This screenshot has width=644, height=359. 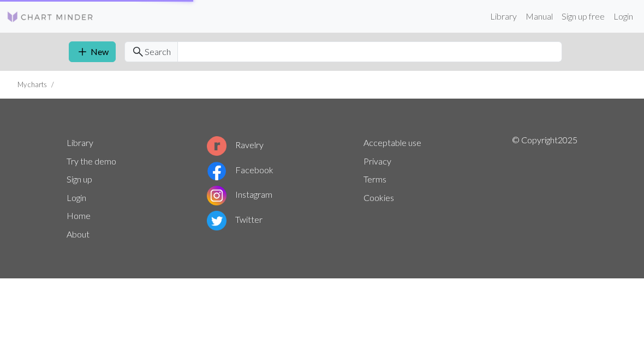 What do you see at coordinates (379, 198) in the screenshot?
I see `a: Cookies` at bounding box center [379, 198].